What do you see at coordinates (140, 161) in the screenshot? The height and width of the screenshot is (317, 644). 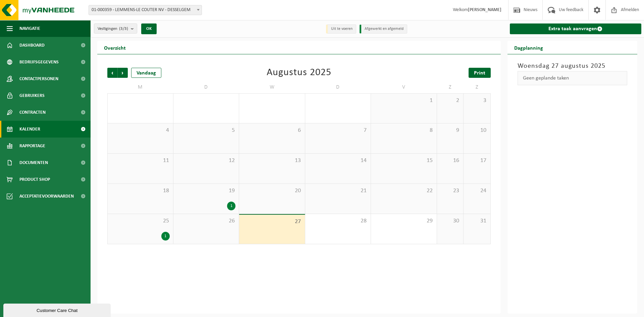 I see `span: 11` at bounding box center [140, 161].